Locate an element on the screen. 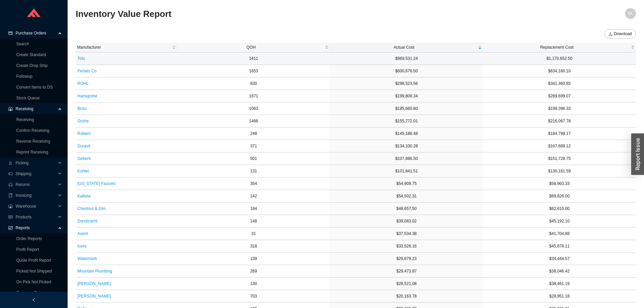  button: Robern is located at coordinates (84, 134).